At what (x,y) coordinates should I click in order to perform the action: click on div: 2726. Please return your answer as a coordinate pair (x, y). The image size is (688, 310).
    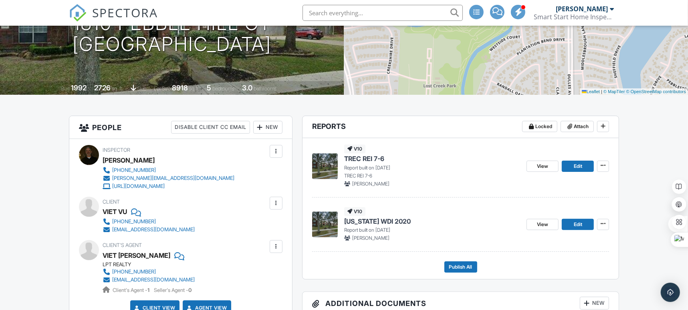
    Looking at the image, I should click on (102, 87).